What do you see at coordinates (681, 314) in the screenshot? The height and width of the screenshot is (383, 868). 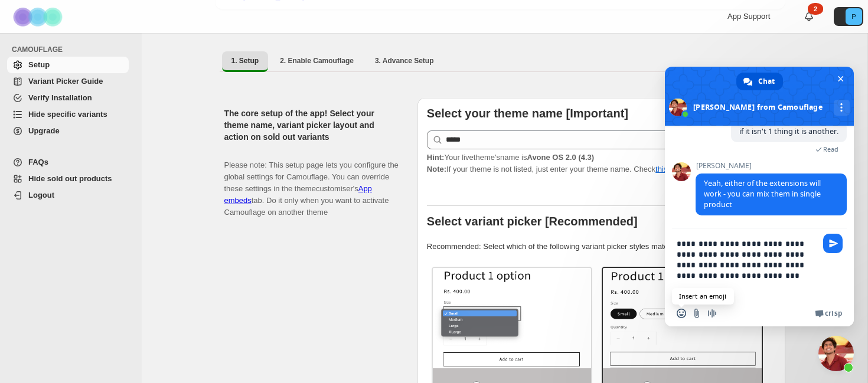 I see `span: Insert an emoji` at bounding box center [681, 314].